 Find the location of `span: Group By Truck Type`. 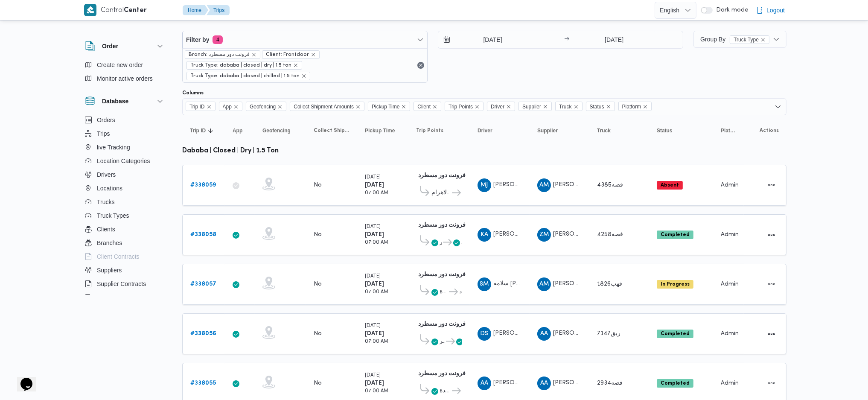

span: Group By Truck Type is located at coordinates (735, 39).